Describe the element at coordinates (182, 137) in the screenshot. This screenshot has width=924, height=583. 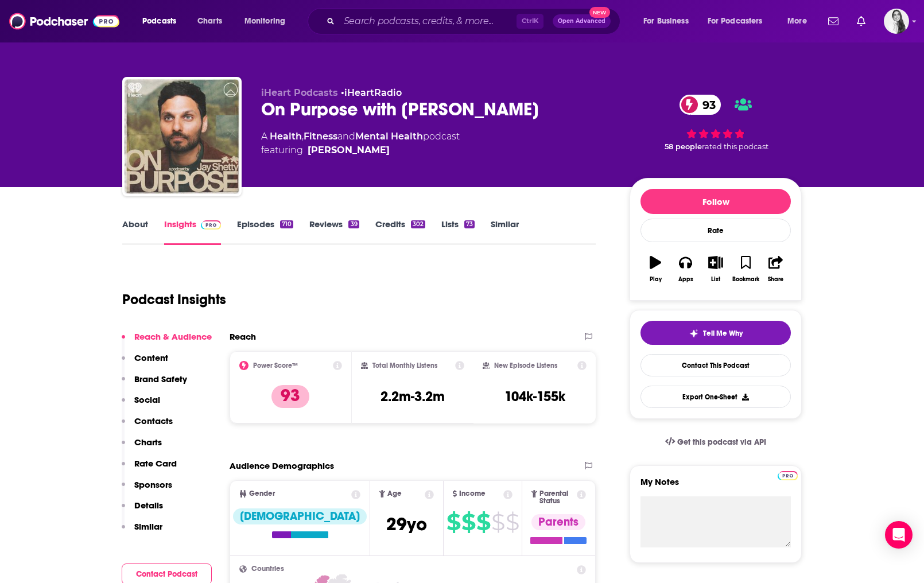
I see `img: On Purpose with Jay Shetty` at that location.